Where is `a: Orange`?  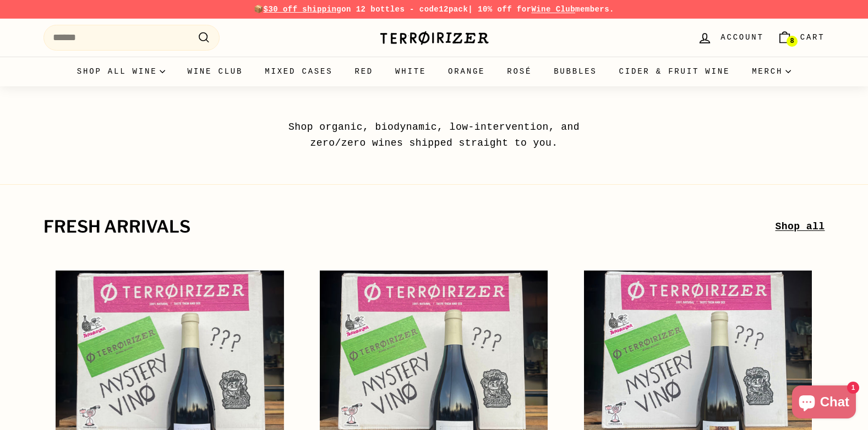 a: Orange is located at coordinates (466, 71).